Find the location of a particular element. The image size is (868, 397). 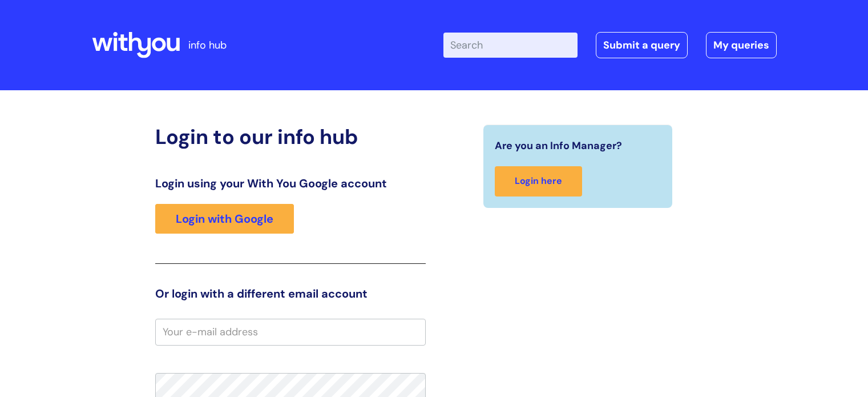

a: Login with Google is located at coordinates (224, 219).